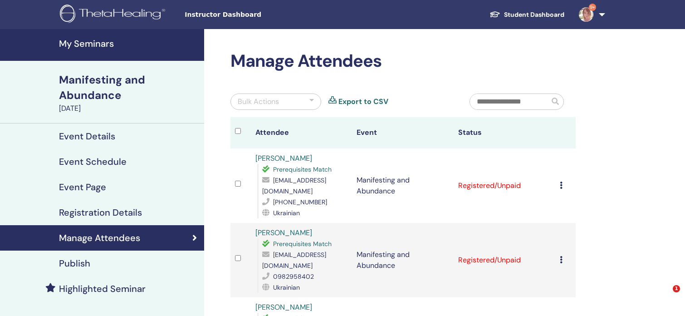 This screenshot has height=316, width=685. Describe the element at coordinates (363, 102) in the screenshot. I see `a: Export to CSV` at that location.